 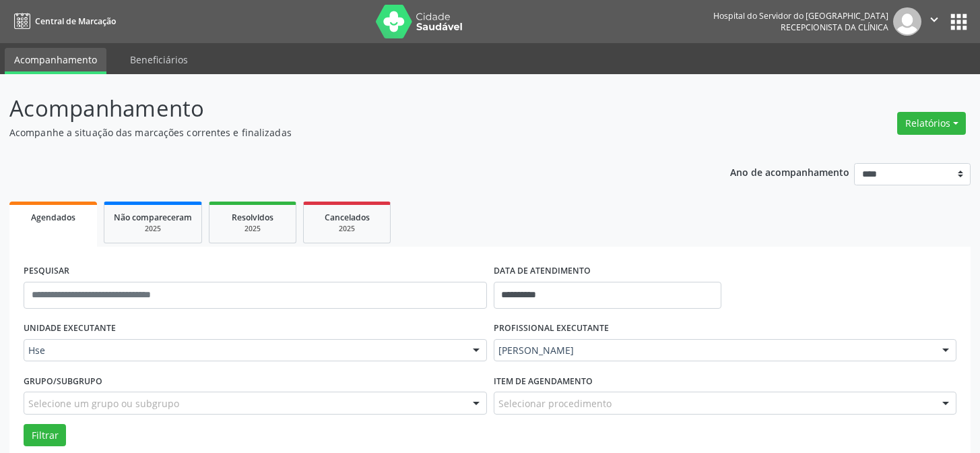 I want to click on span: Resolvidos, so click(x=252, y=217).